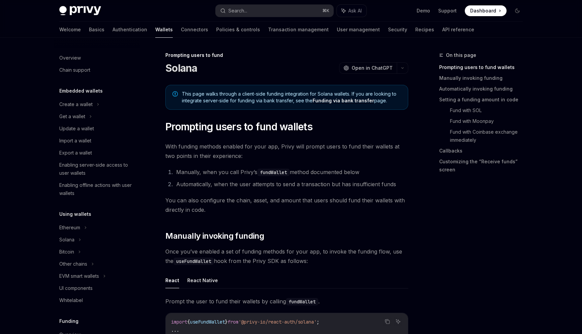 The width and height of the screenshot is (582, 334). Describe the element at coordinates (291, 97) in the screenshot. I see `span: This page walks through a client-side funding integration for Solana wallets. If you are looking ...` at that location.